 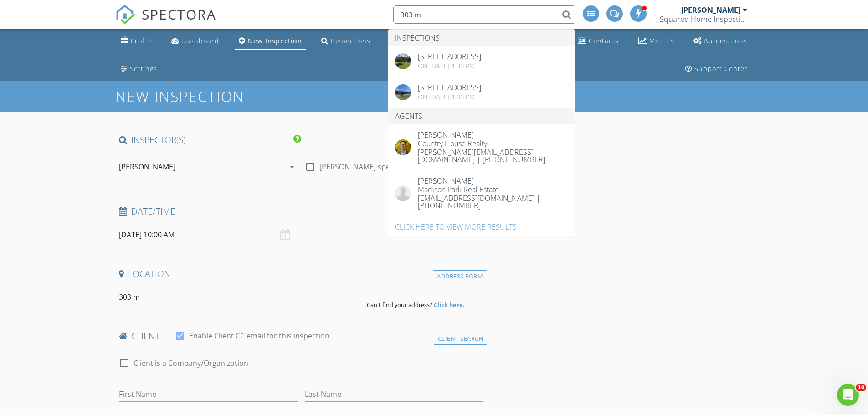 What do you see at coordinates (403, 92) in the screenshot?
I see `img: cover.jpg` at bounding box center [403, 92].